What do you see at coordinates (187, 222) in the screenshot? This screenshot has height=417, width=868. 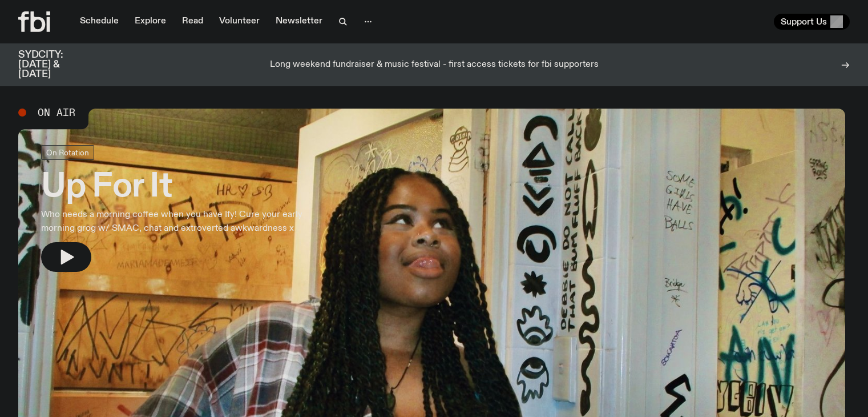 I see `p: Who needs a morning coffee when you have Ify! Cure your early morning grog w/ SMAC, chat and extr...` at bounding box center [187, 222].